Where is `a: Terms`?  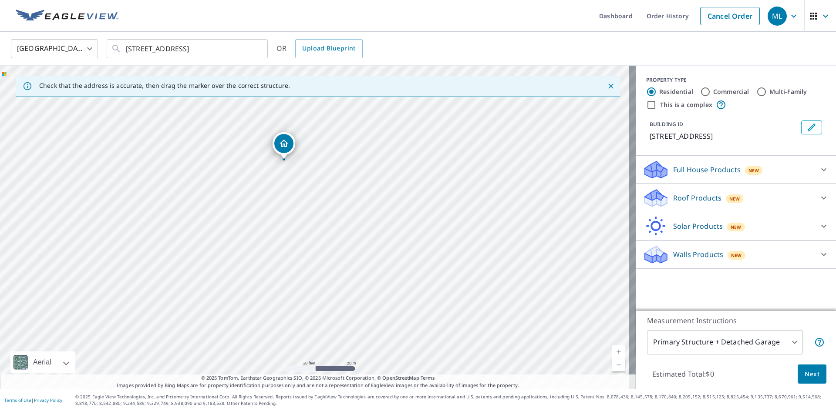
a: Terms is located at coordinates (427, 378).